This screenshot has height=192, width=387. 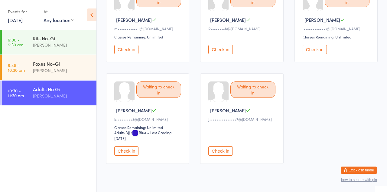 What do you see at coordinates (62, 64) in the screenshot?
I see `div: Foxes No-Gi` at bounding box center [62, 64].